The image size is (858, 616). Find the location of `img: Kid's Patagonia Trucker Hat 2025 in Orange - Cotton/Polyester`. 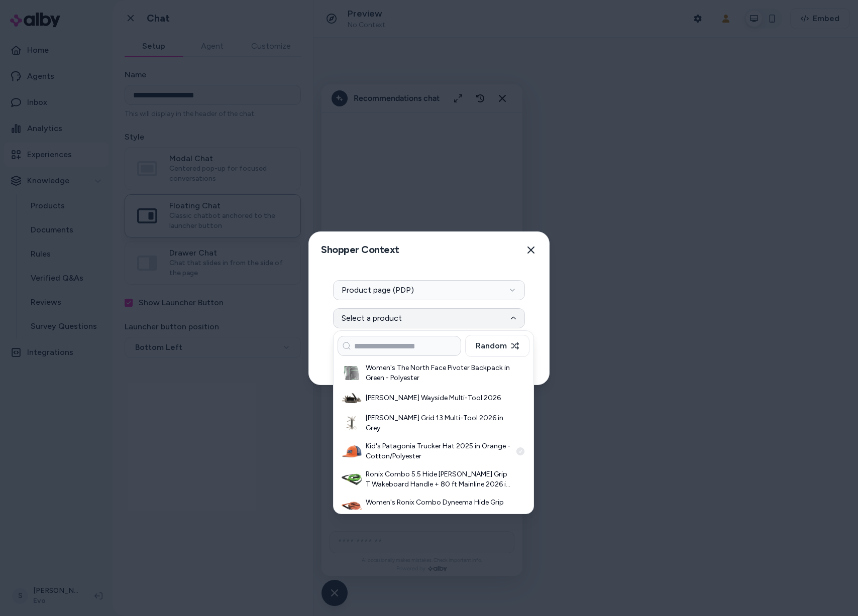

img: Kid's Patagonia Trucker Hat 2025 in Orange - Cotton/Polyester is located at coordinates (352, 452).